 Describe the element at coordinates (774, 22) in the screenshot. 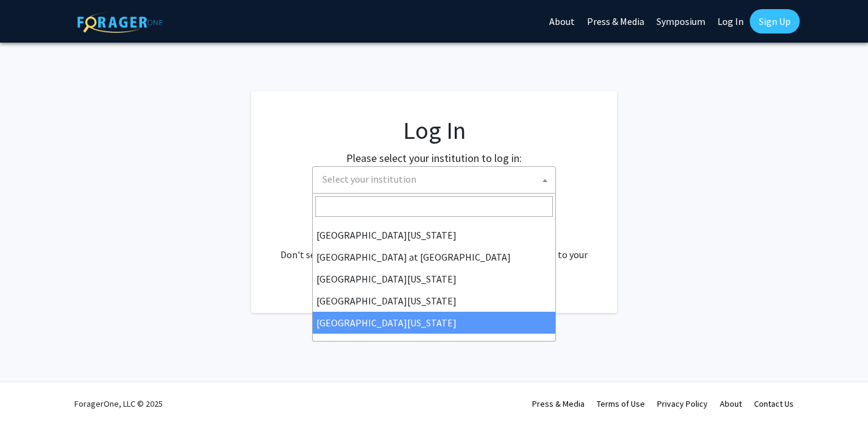

I see `a: Sign Up` at that location.